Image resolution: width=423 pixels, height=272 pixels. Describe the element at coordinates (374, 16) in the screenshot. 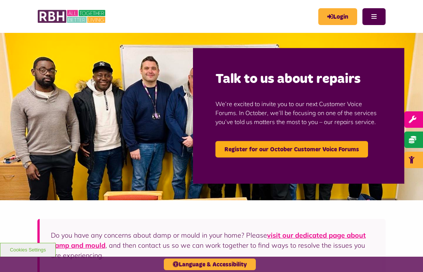

I see `button: Navigation` at that location.